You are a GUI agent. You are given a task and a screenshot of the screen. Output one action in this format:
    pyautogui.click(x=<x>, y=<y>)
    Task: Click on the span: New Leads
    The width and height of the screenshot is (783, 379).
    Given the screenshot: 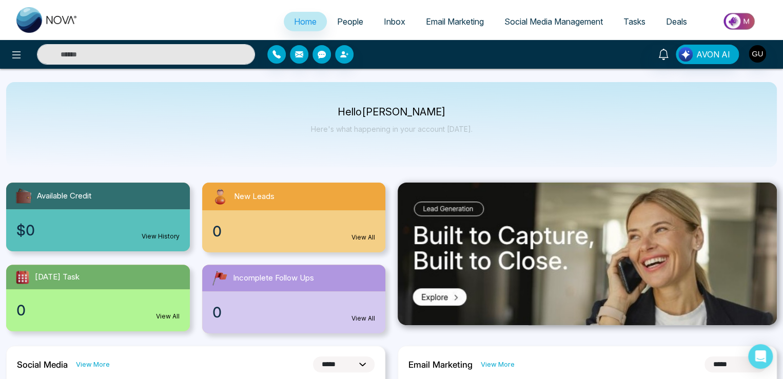 What is the action you would take?
    pyautogui.click(x=254, y=196)
    